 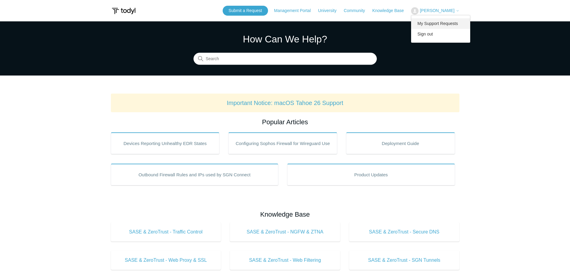 I want to click on span: SASE & ZeroTrust - NGFW & ZTNA, so click(x=285, y=232).